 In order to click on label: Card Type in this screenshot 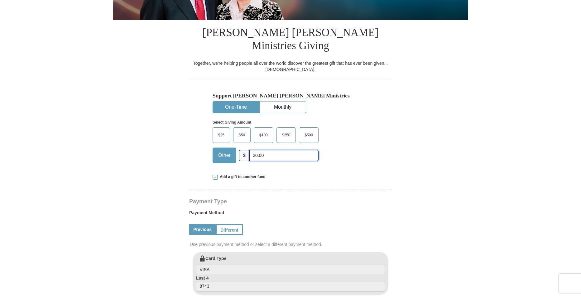, I will do `click(291, 266)`.